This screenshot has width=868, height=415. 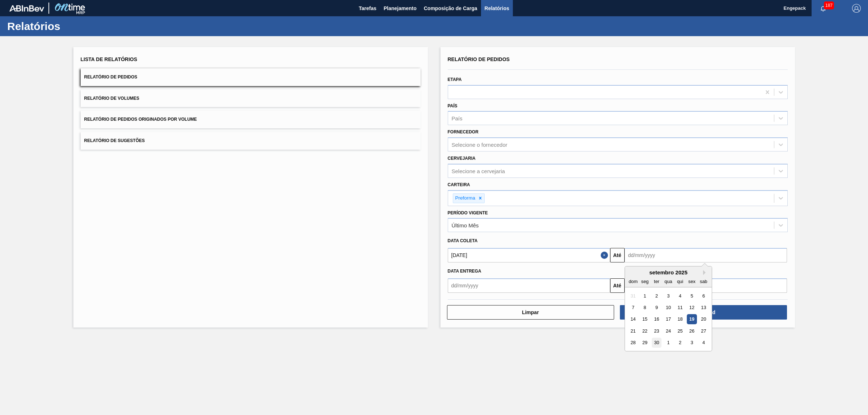 What do you see at coordinates (251, 140) in the screenshot?
I see `button: Relatório de Sugestões` at bounding box center [251, 140].